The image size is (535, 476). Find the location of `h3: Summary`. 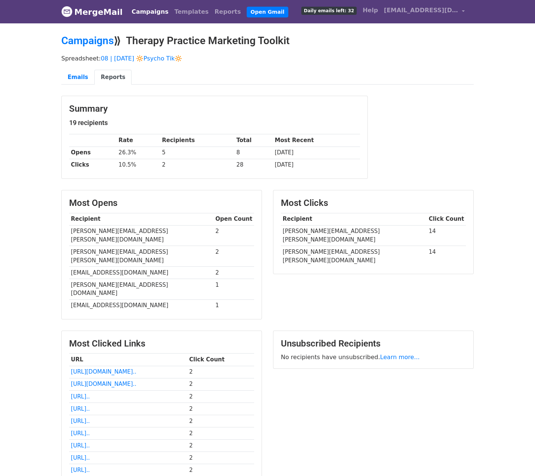

h3: Summary is located at coordinates (214, 109).